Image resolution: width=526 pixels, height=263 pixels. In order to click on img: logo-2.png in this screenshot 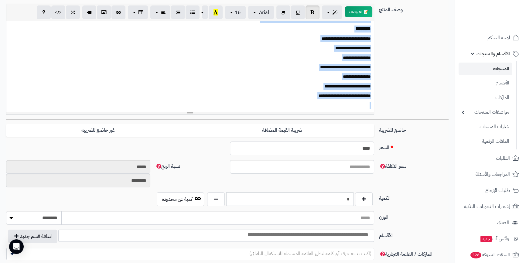, I will do `click(502, 21)`.